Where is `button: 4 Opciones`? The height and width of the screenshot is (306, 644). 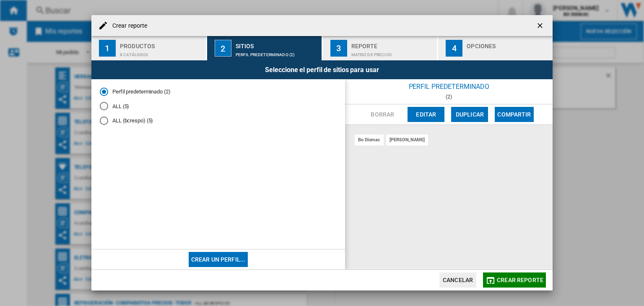 button: 4 Opciones is located at coordinates (495, 48).